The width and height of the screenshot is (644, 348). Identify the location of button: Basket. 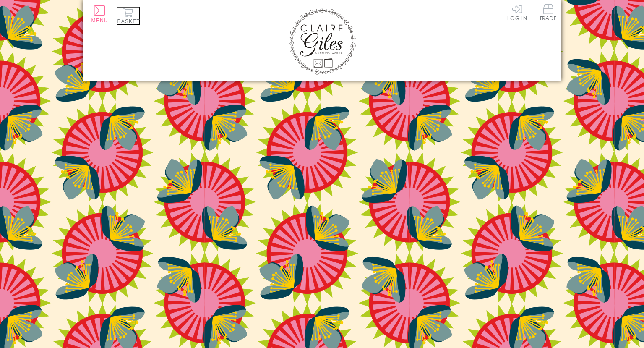
(128, 15).